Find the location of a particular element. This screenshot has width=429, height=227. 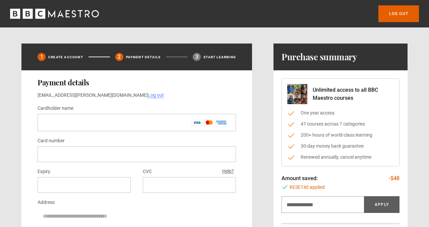

label: CVC is located at coordinates (147, 172).